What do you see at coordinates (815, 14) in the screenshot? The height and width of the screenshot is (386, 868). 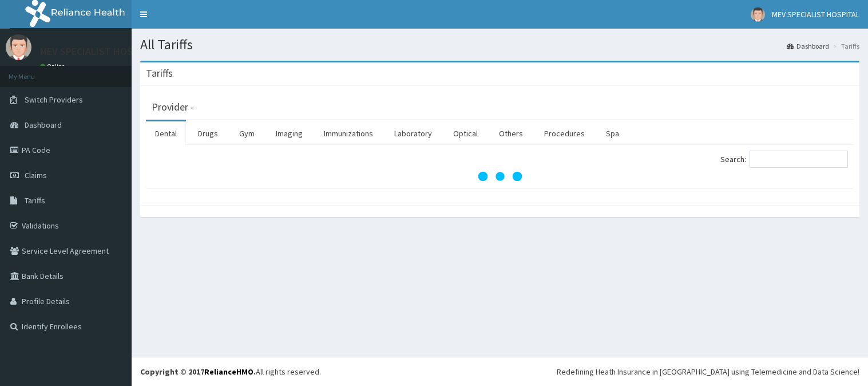 I see `span: MEV SPECIALIST HOSPITAL` at bounding box center [815, 14].